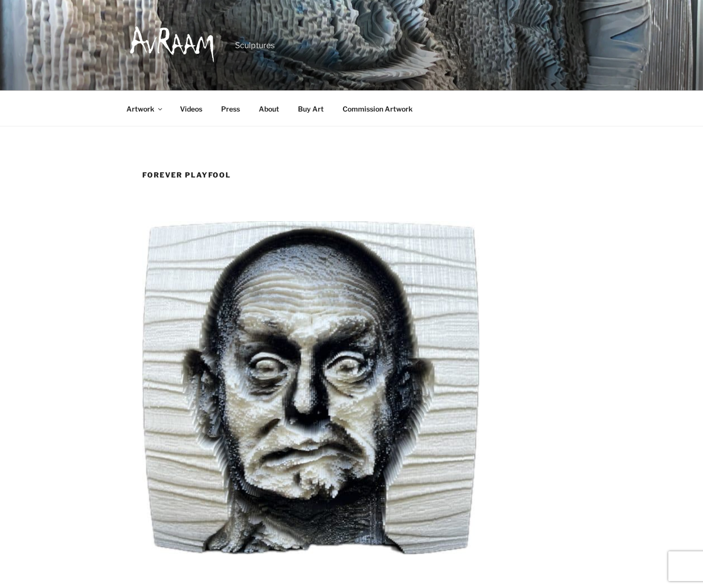 Image resolution: width=703 pixels, height=588 pixels. I want to click on nav: Top Menu, so click(352, 108).